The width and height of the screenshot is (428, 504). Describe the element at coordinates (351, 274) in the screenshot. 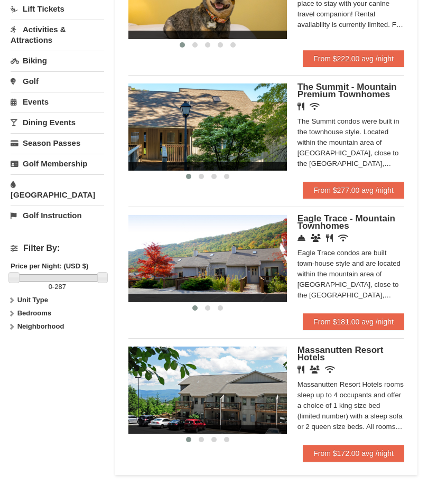

I see `div: Eagle Trace condos are built town-house style and are located within the mountain area of [GEOGRA...` at that location.